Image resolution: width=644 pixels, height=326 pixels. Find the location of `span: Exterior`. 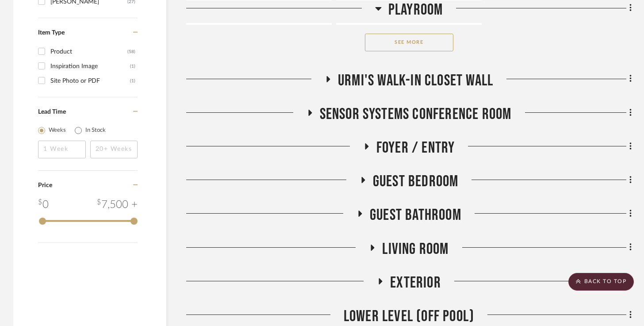

span: Exterior is located at coordinates (415, 282).